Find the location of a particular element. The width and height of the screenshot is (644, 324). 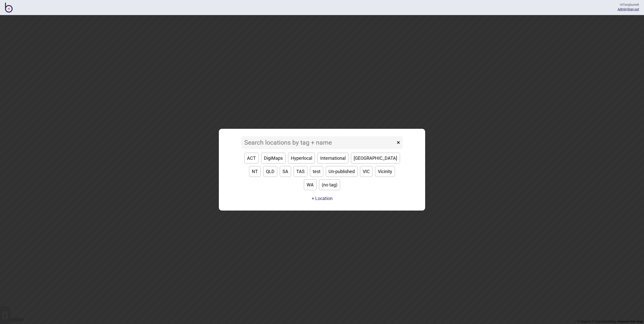

button: TAS is located at coordinates (300, 171).